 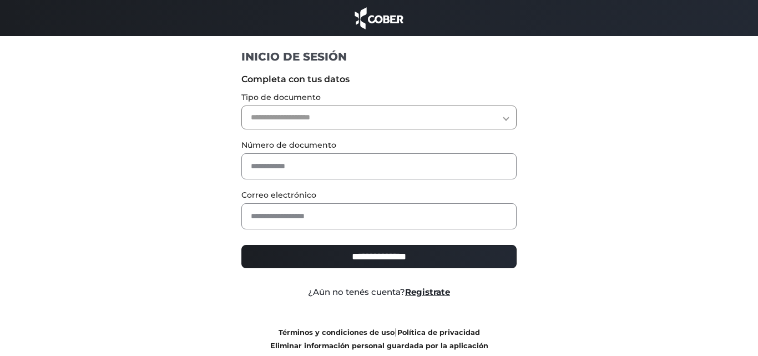 I want to click on a: Eliminar información personal guardada por la aplicación, so click(x=379, y=345).